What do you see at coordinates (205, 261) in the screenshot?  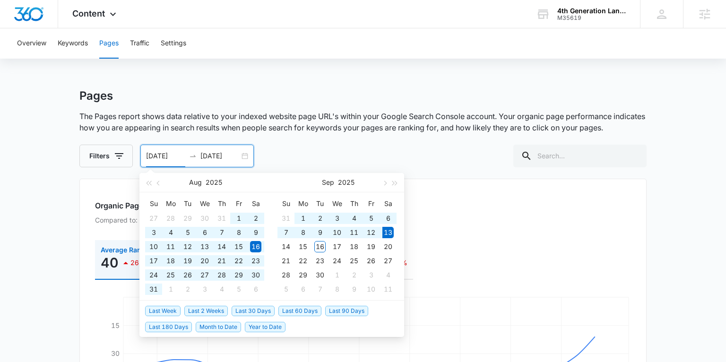 I see `div: 20` at bounding box center [205, 261].